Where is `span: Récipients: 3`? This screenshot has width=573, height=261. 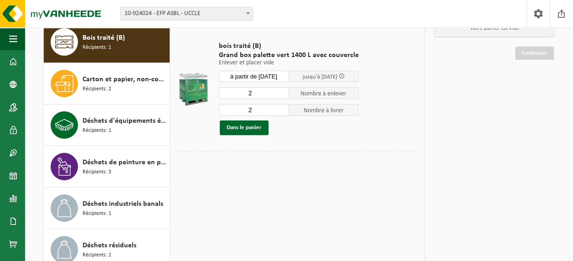 span: Récipients: 3 is located at coordinates (97, 172).